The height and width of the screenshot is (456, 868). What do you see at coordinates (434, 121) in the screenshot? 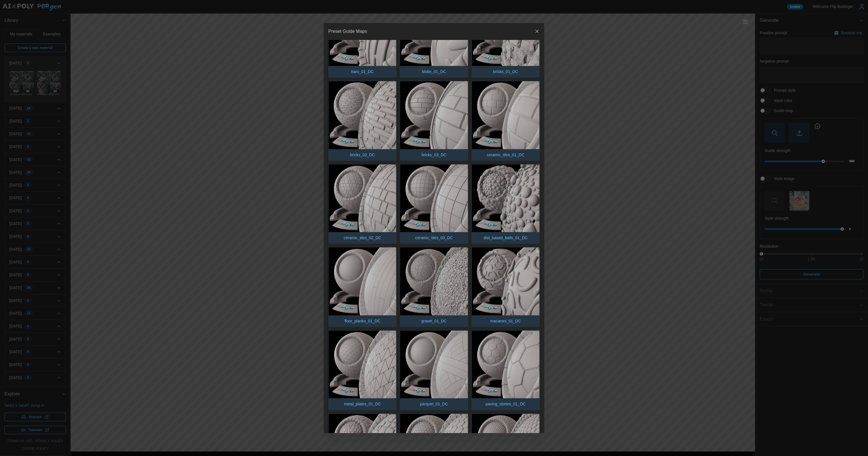
I see `button: bricks_03_DC.pngbricks_03_DC` at bounding box center [434, 121].